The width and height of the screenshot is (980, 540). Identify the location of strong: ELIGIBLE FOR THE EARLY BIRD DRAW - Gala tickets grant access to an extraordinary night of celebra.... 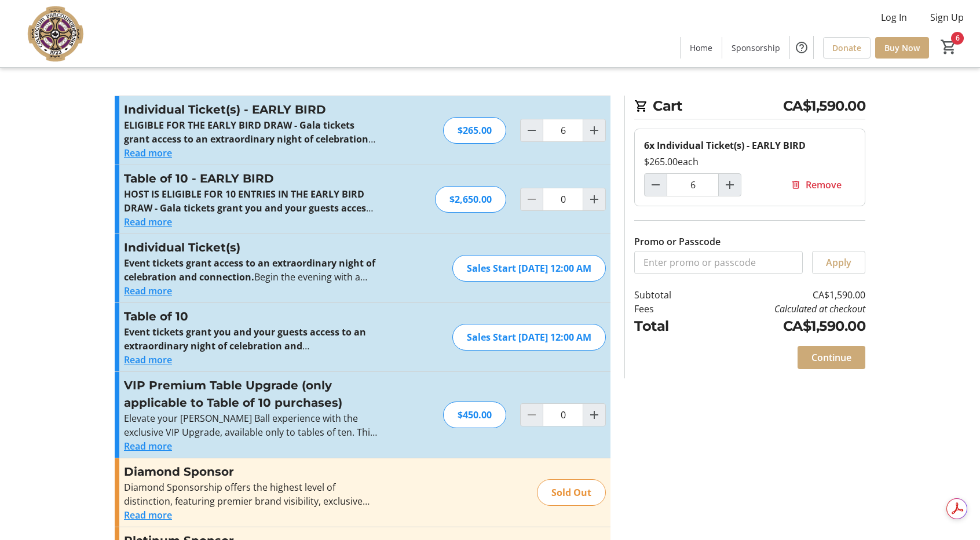
(250, 139).